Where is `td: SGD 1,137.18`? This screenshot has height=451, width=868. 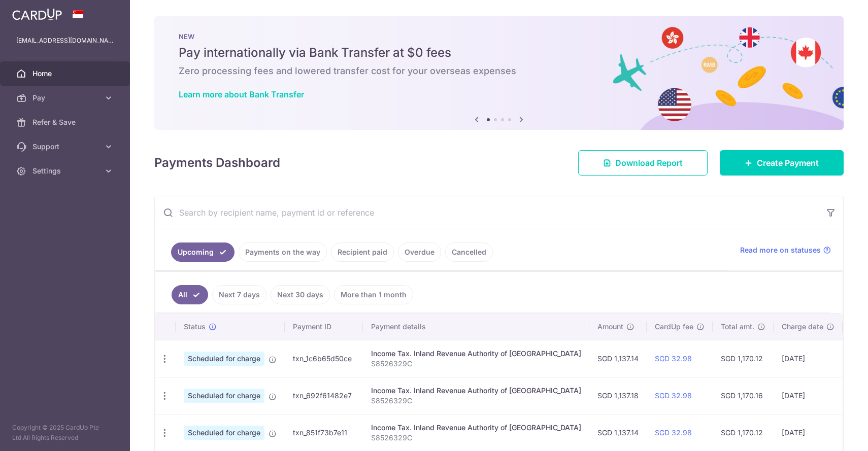 td: SGD 1,137.18 is located at coordinates (617, 395).